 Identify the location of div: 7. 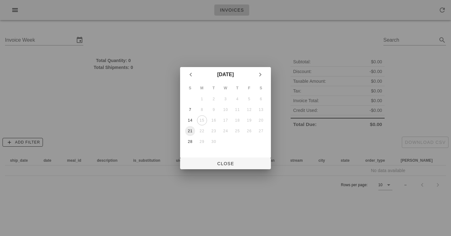
(190, 110).